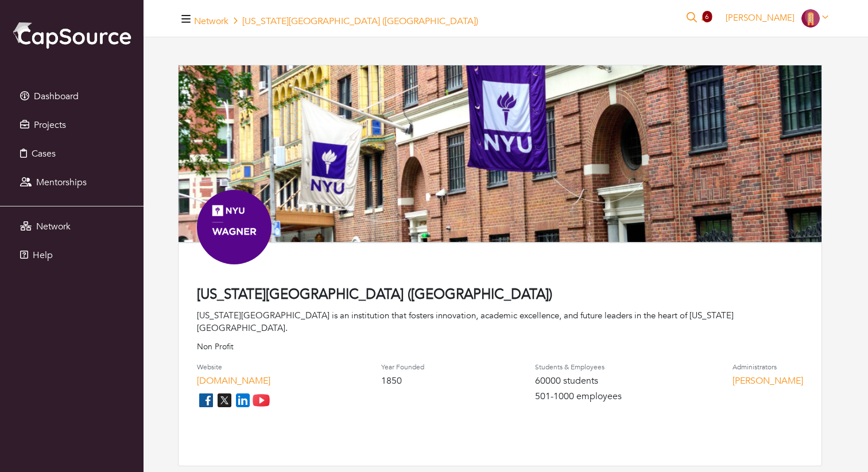  Describe the element at coordinates (578, 381) in the screenshot. I see `h4: 60000 students` at that location.